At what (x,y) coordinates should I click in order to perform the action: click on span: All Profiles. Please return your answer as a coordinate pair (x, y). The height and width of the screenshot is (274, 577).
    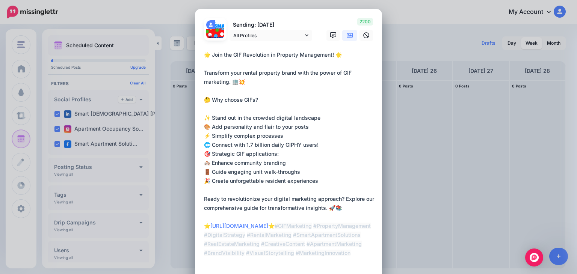
    Looking at the image, I should click on (268, 35).